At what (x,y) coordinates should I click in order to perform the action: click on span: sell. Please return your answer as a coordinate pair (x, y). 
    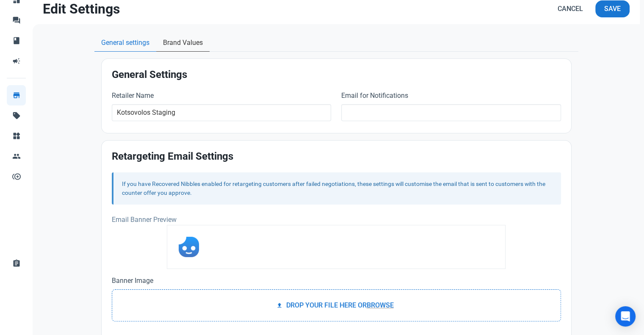
    Looking at the image, I should click on (17, 115).